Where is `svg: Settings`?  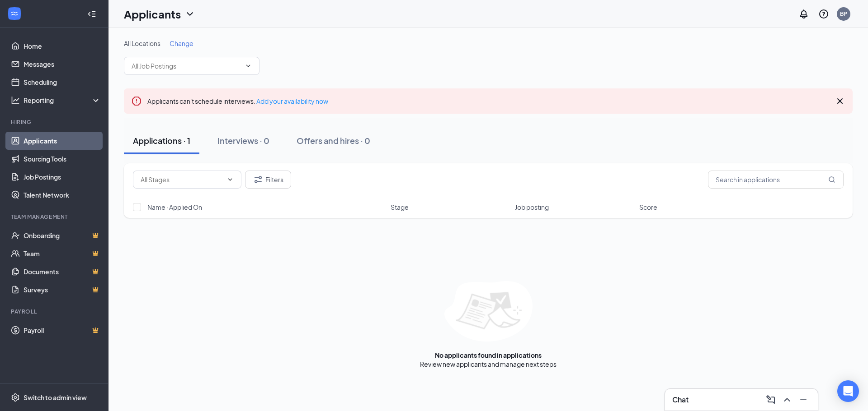
svg: Settings is located at coordinates (15, 398).